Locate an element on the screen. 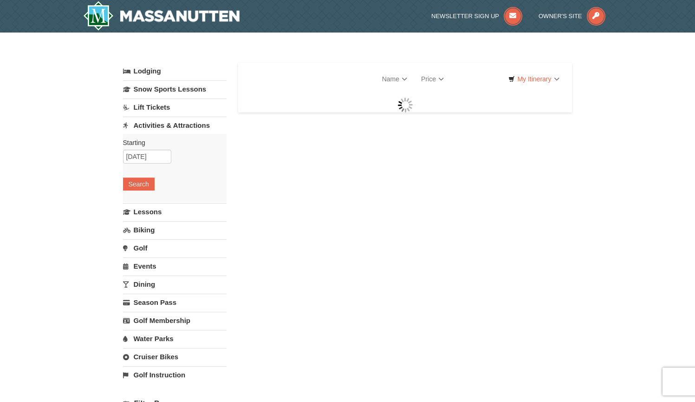  a: Lift Tickets is located at coordinates (175, 107).